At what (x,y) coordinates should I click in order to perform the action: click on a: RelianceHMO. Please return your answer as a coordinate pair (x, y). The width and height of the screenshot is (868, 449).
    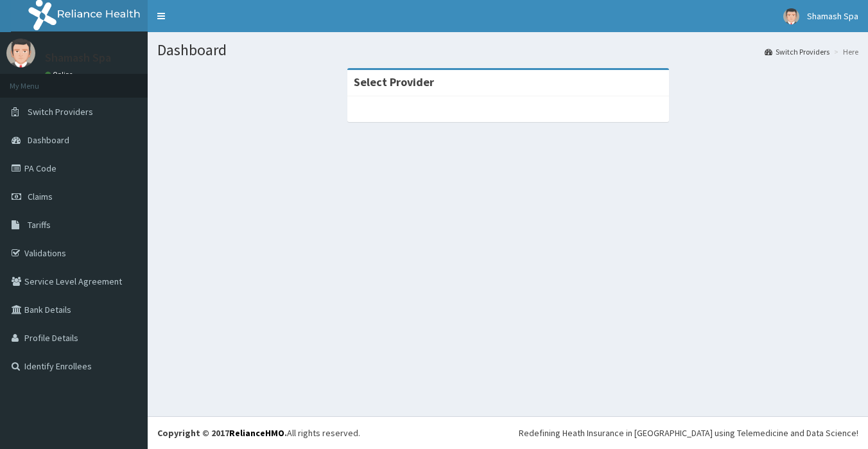
    Looking at the image, I should click on (257, 433).